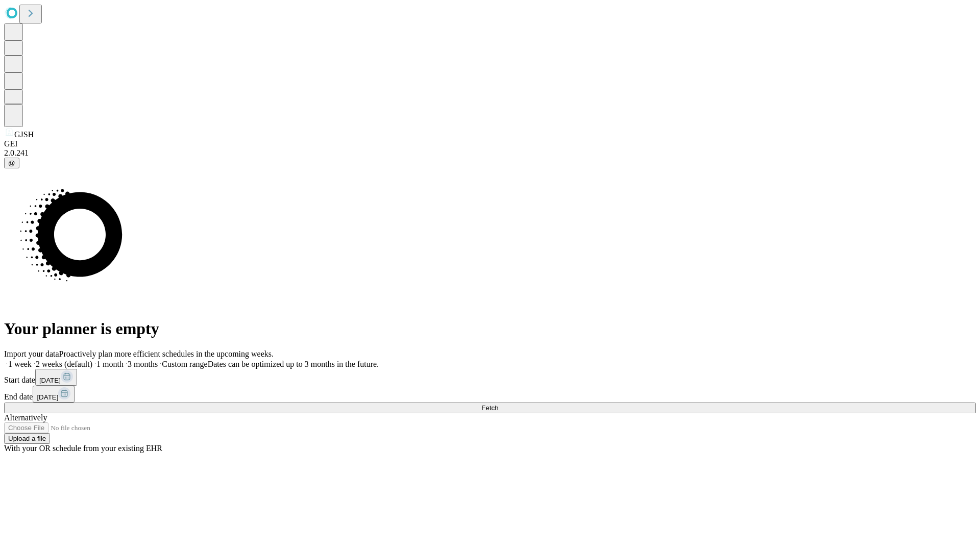 The width and height of the screenshot is (980, 551). Describe the element at coordinates (31, 354) in the screenshot. I see `span: Import your data` at that location.